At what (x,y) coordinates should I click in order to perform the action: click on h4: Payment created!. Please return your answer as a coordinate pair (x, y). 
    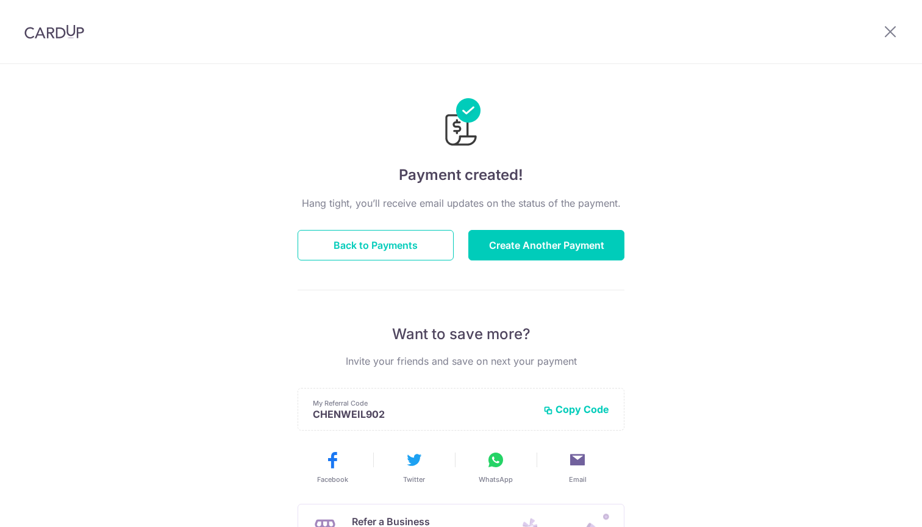
    Looking at the image, I should click on (461, 175).